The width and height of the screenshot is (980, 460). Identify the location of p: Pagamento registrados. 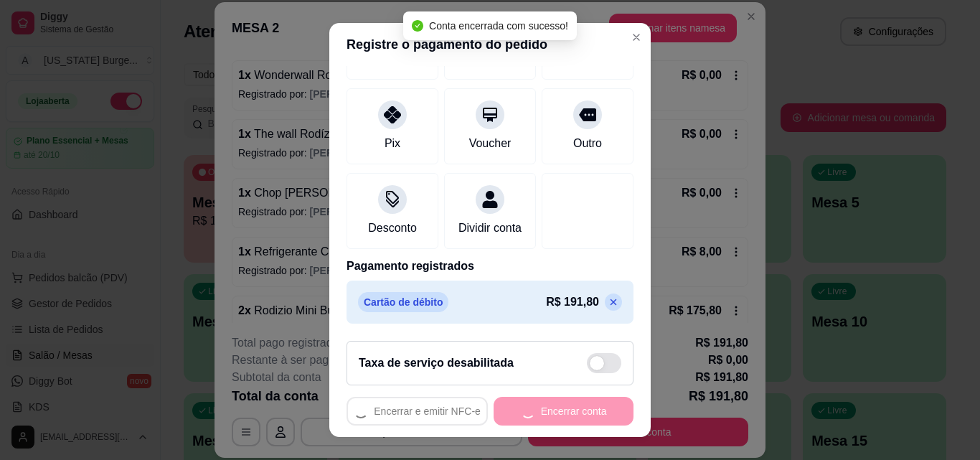
(490, 266).